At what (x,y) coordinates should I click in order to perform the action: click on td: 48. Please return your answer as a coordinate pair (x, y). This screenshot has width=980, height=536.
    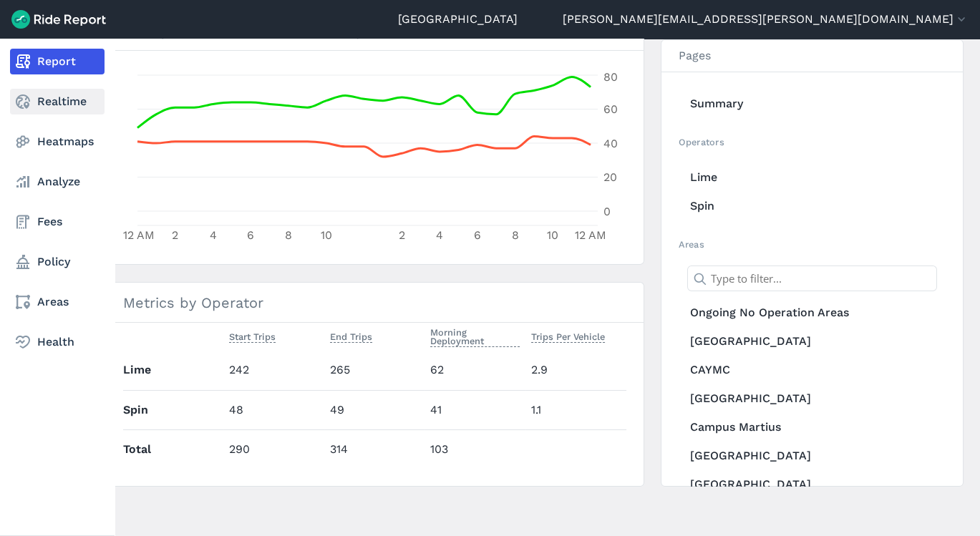
    Looking at the image, I should click on (274, 410).